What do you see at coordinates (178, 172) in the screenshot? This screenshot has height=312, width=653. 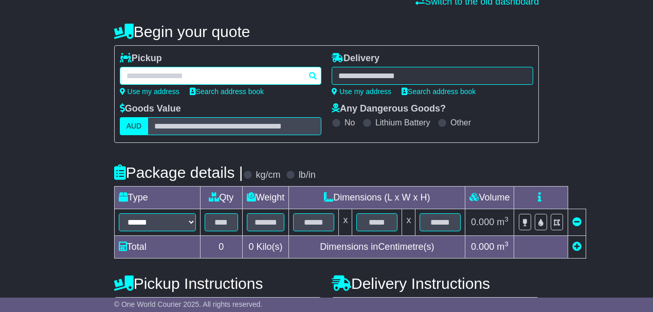 I see `h4: Package details |` at bounding box center [178, 172].